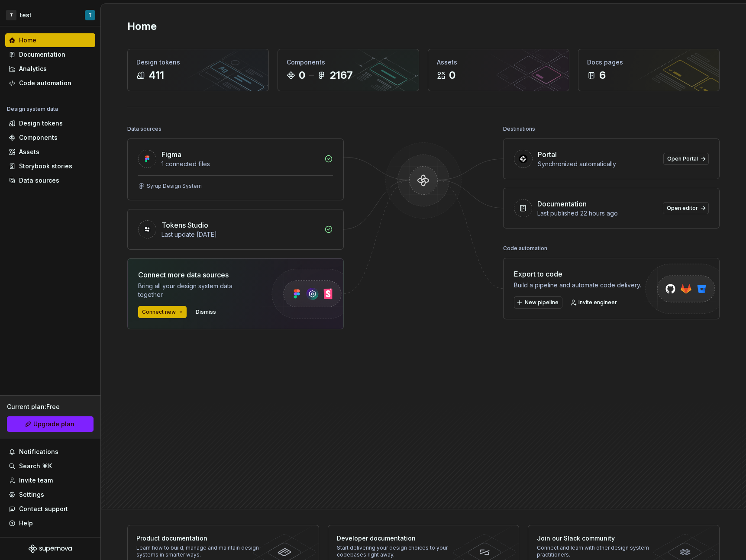 The image size is (746, 560). Describe the element at coordinates (51, 138) in the screenshot. I see `a: Components` at that location.